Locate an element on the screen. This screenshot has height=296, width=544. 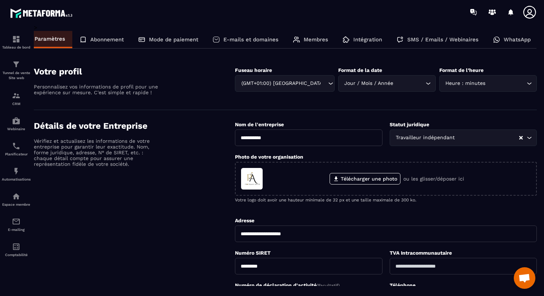
p: E-mails et domaines is located at coordinates (251, 40).